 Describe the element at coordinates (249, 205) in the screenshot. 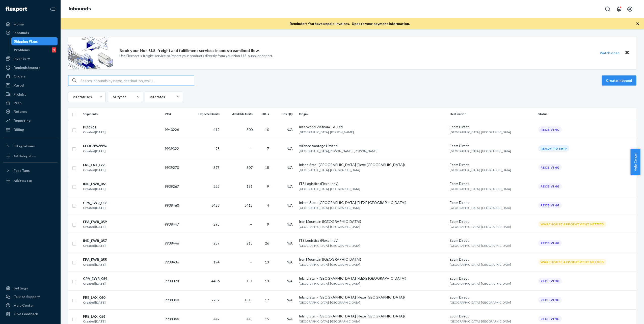

I see `span: 5413` at that location.